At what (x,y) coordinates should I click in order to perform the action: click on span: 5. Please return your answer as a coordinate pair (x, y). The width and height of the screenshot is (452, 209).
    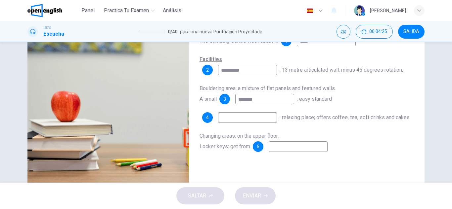
    Looking at the image, I should click on (258, 147).